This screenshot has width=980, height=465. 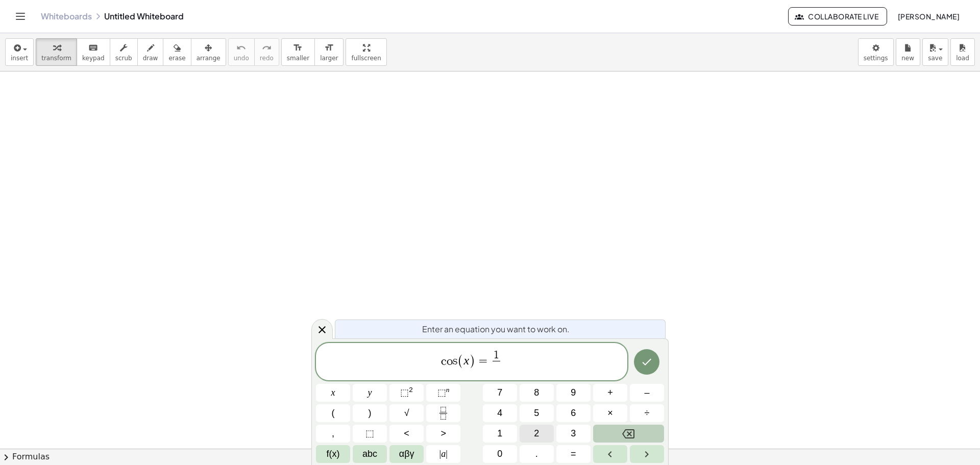 What do you see at coordinates (266, 58) in the screenshot?
I see `span: redo` at bounding box center [266, 58].